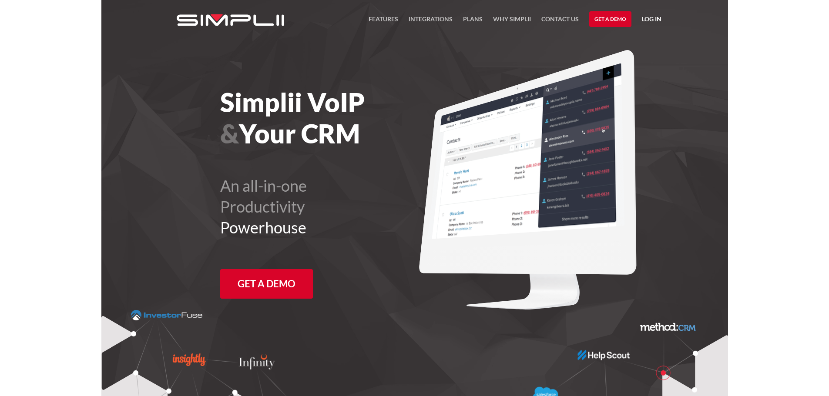 The image size is (829, 396). What do you see at coordinates (263, 228) in the screenshot?
I see `span: Powerhouse` at bounding box center [263, 228].